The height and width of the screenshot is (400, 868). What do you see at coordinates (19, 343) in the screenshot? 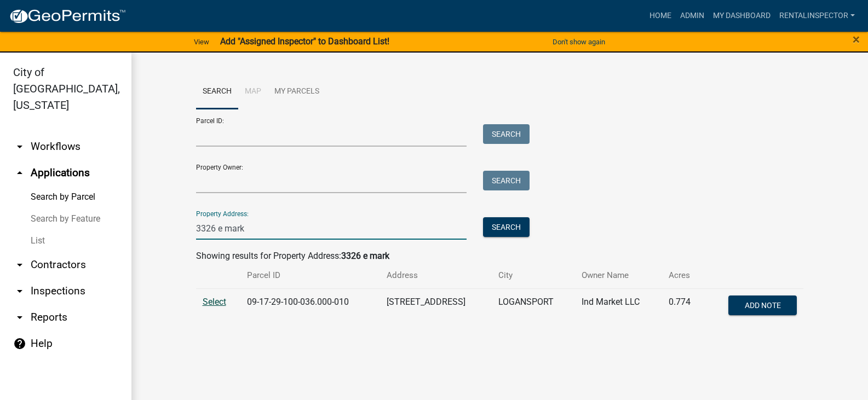
I see `i: help` at bounding box center [19, 343].